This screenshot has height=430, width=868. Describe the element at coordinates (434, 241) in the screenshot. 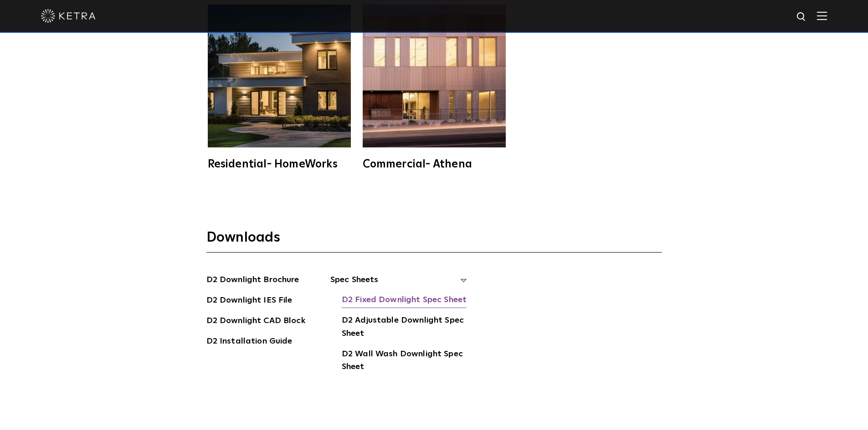

I see `h3: Downloads` at that location.